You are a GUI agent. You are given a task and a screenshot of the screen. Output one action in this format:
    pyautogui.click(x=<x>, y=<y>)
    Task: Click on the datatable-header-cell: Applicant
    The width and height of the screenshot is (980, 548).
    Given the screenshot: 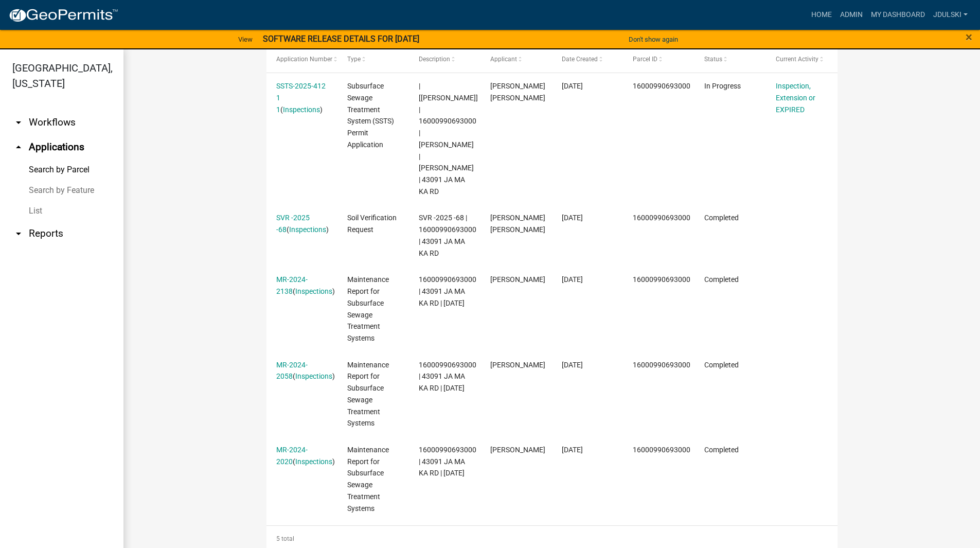 What is the action you would take?
    pyautogui.click(x=516, y=60)
    